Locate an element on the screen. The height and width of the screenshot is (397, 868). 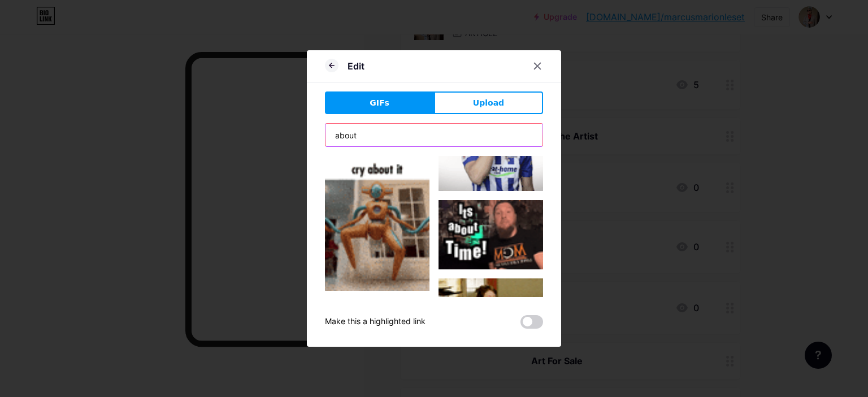
input: Search is located at coordinates (434, 135).